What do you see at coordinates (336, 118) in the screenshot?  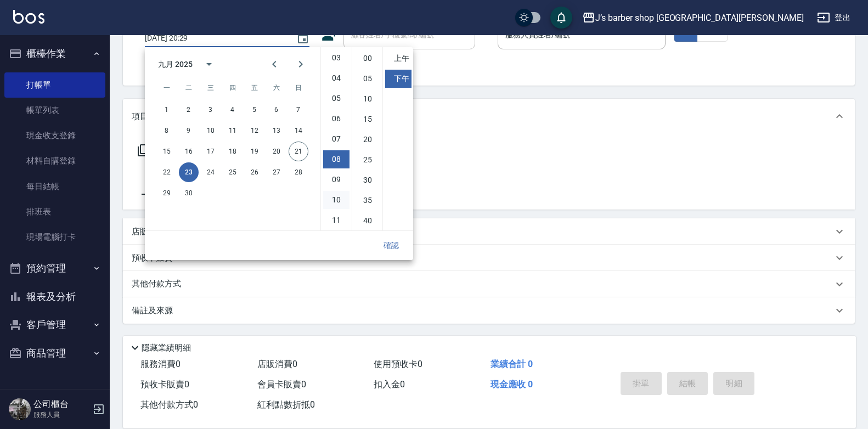 I see `li: 6 hours` at bounding box center [336, 118].